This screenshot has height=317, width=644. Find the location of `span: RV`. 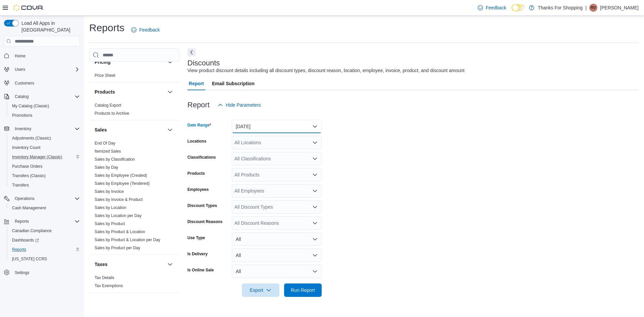

span: RV is located at coordinates (594, 8).